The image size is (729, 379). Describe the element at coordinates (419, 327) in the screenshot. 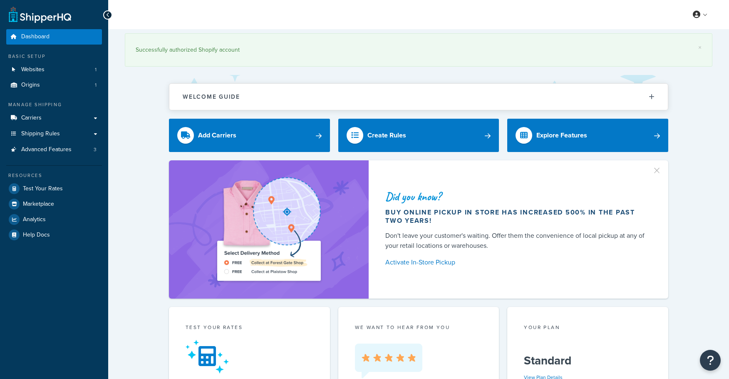

I see `p: we want to hear from you` at that location.